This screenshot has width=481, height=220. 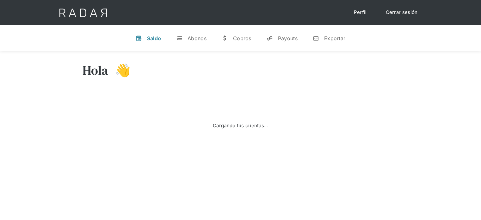 I want to click on div: n, so click(x=316, y=38).